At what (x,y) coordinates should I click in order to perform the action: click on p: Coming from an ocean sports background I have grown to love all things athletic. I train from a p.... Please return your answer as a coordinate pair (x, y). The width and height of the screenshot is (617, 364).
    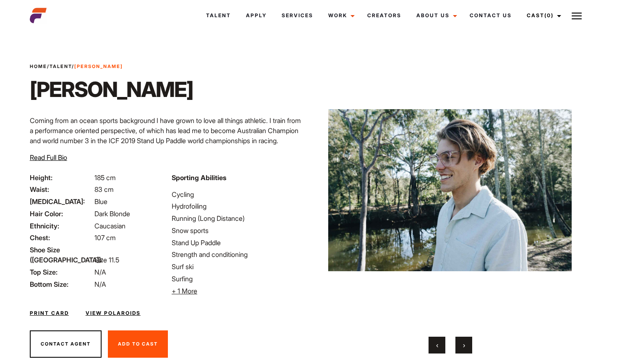
    Looking at the image, I should click on (167, 130).